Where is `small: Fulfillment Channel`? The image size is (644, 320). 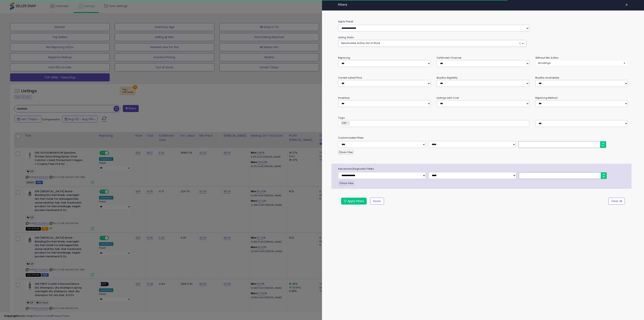
small: Fulfillment Channel is located at coordinates (449, 57).